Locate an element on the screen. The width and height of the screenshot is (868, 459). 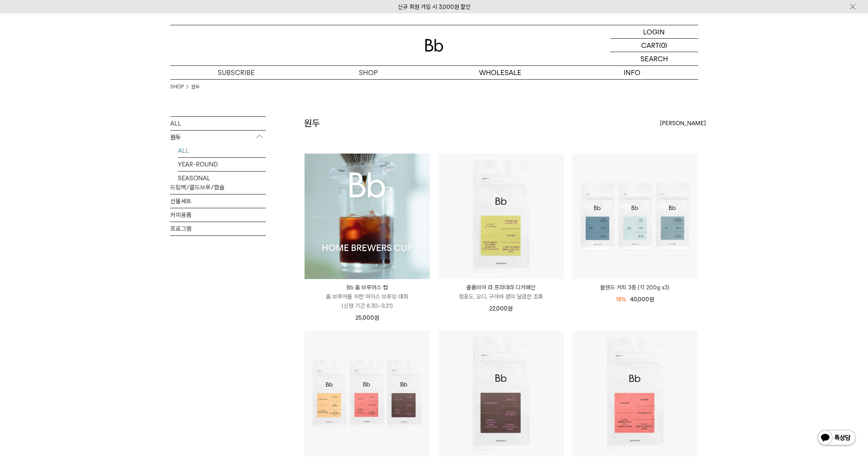
a: 콜롬비아 라 프라데라 디카페인 청포도, 오디, 구아바 잼의 달콤한 조화 is located at coordinates (501, 292).